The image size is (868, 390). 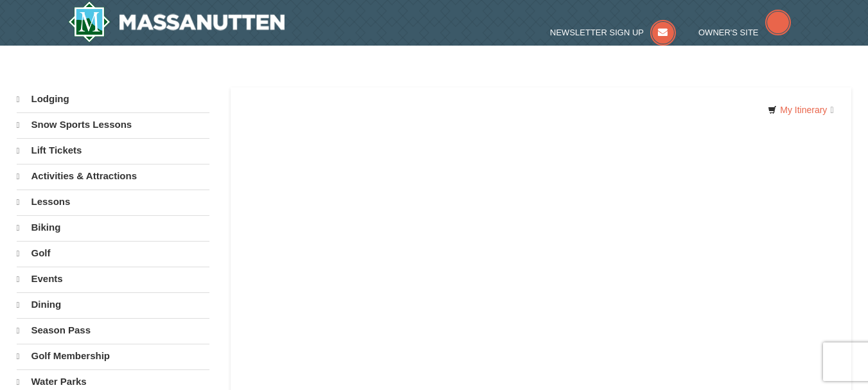 What do you see at coordinates (113, 331) in the screenshot?
I see `a: Season Pass` at bounding box center [113, 331].